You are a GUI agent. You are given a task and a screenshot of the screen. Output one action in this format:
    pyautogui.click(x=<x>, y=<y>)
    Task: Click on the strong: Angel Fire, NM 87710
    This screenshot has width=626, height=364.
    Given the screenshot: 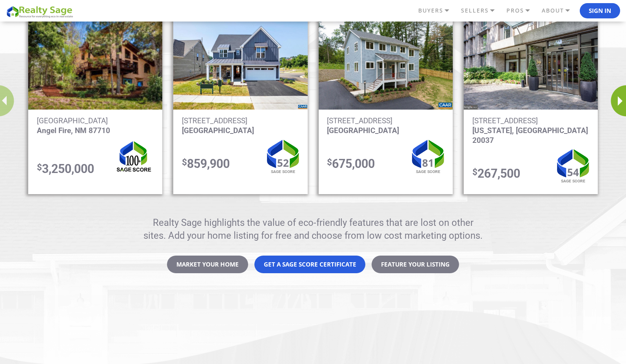 What is the action you would take?
    pyautogui.click(x=73, y=131)
    